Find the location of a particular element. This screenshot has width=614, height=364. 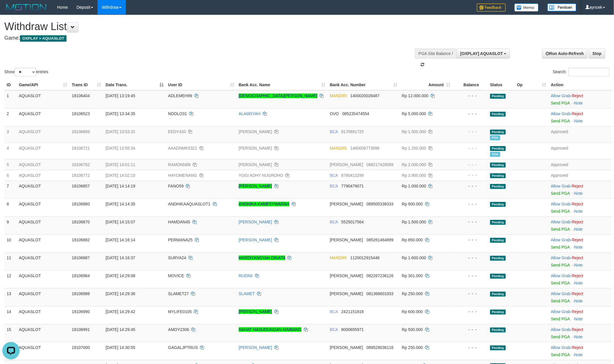

a: ANDHIKA KAMESYWARAH is located at coordinates (264, 204).